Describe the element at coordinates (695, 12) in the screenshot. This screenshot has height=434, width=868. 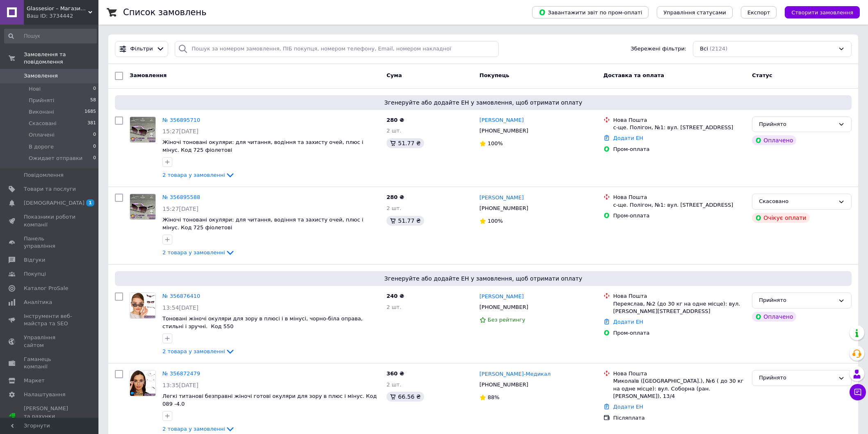
I see `button: Управління статусами` at that location.